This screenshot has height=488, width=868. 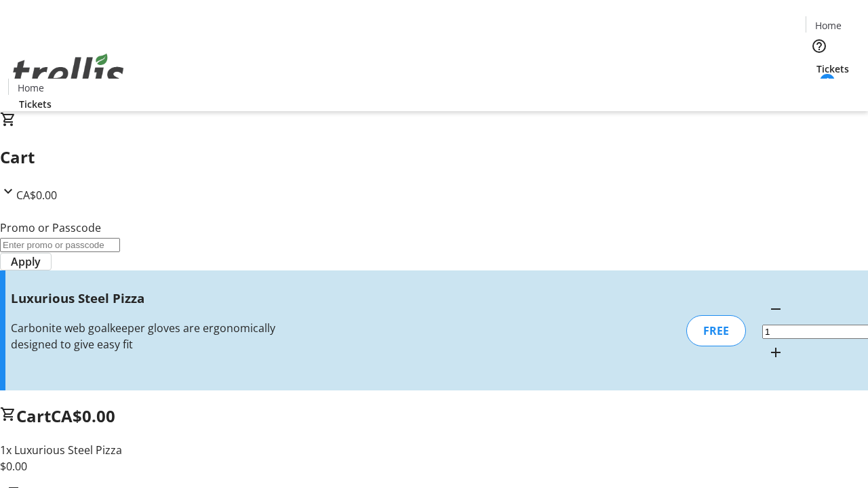 I want to click on button: Decrement by one, so click(x=776, y=309).